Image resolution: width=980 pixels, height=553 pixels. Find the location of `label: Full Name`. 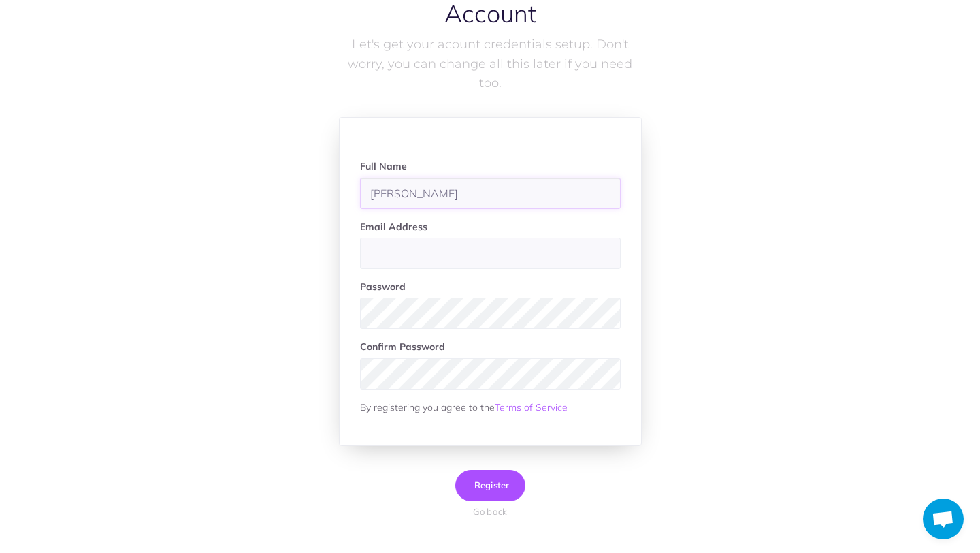

label: Full Name is located at coordinates (383, 166).